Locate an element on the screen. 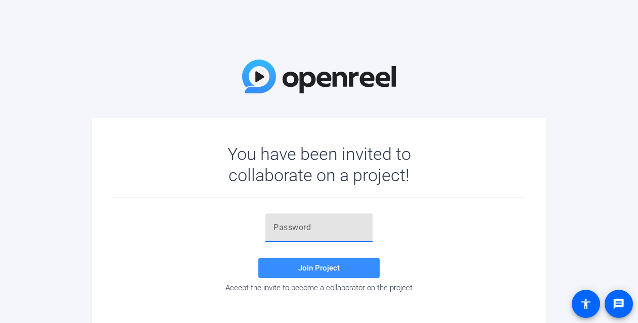  img: OpenReel Logo is located at coordinates (319, 76).